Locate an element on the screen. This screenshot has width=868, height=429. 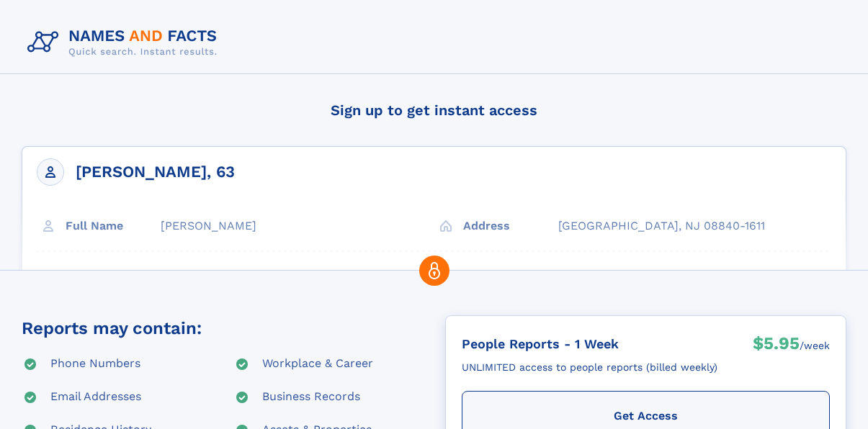
div: /week is located at coordinates (815, 345).